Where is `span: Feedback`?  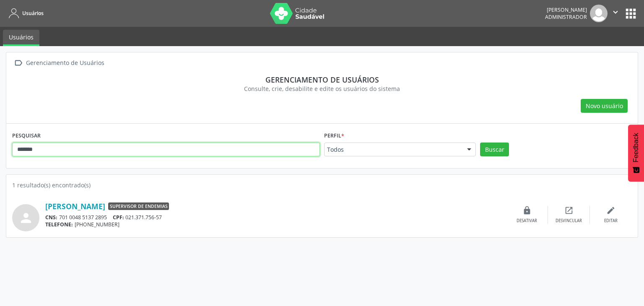 span: Feedback is located at coordinates (636, 148).